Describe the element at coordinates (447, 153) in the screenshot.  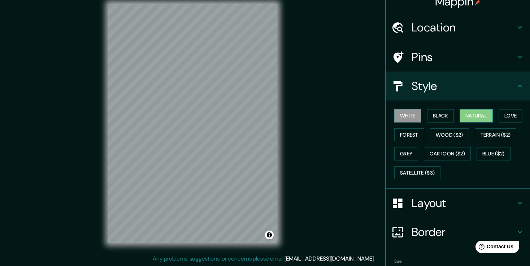
I see `button: Cartoon ($2)` at that location.